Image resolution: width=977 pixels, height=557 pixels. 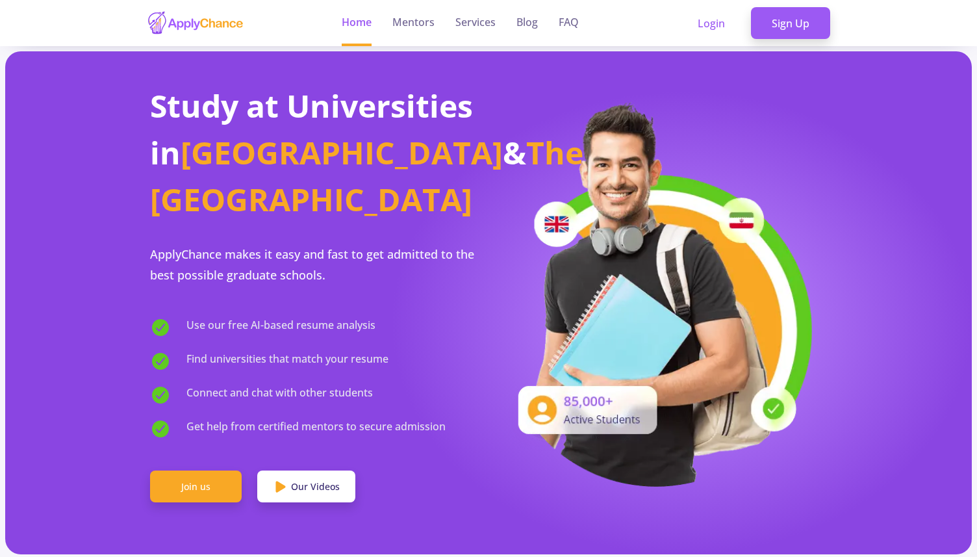 What do you see at coordinates (312, 265) in the screenshot?
I see `span: ApplyChance makes it easy and fast to get admitted to the best possible graduate schools.` at bounding box center [312, 265].